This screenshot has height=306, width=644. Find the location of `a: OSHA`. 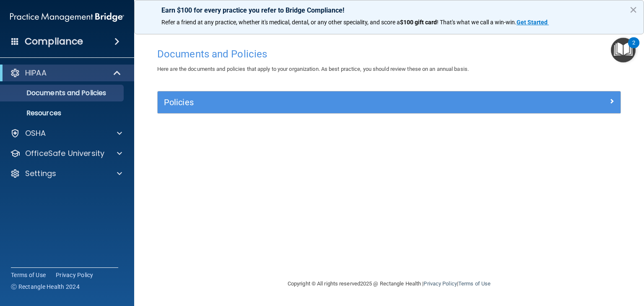

a: OSHA is located at coordinates (66, 134).